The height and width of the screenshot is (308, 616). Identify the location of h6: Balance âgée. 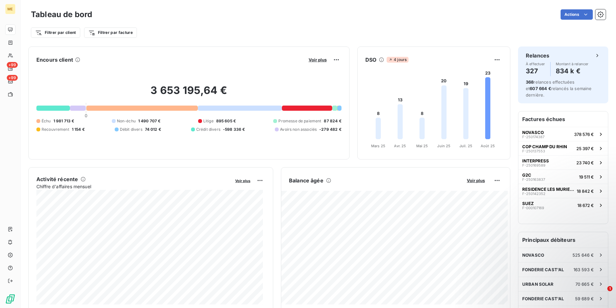
(306, 180).